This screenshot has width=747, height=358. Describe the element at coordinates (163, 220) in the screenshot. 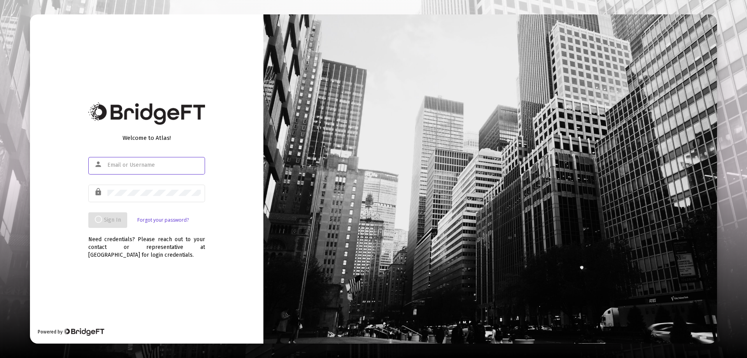

I see `a: Forgot your password?` at that location.